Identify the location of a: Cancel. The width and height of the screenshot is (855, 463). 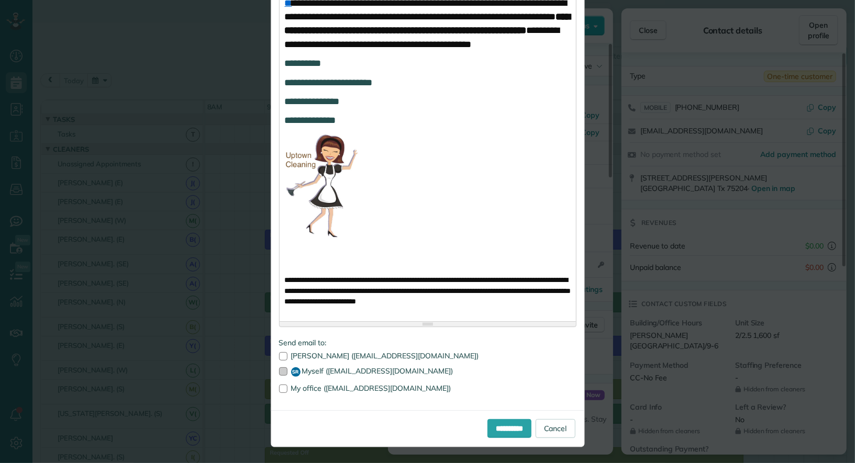
(555, 429).